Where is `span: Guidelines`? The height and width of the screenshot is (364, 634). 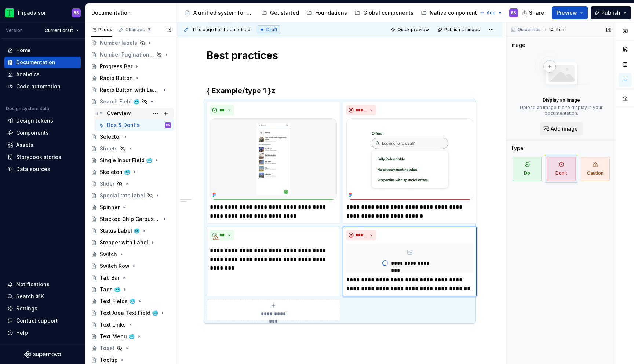 span: Guidelines is located at coordinates (529, 30).